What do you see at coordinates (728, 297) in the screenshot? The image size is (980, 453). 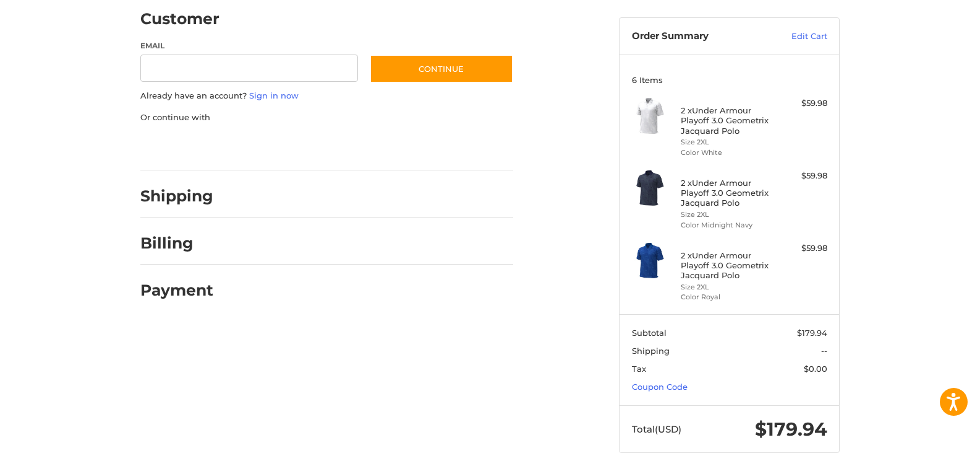 I see `li: Color Royal` at bounding box center [728, 297].